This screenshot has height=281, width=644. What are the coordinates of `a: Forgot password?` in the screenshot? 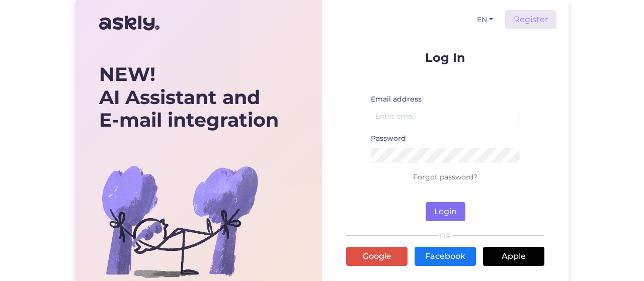 It's located at (445, 177).